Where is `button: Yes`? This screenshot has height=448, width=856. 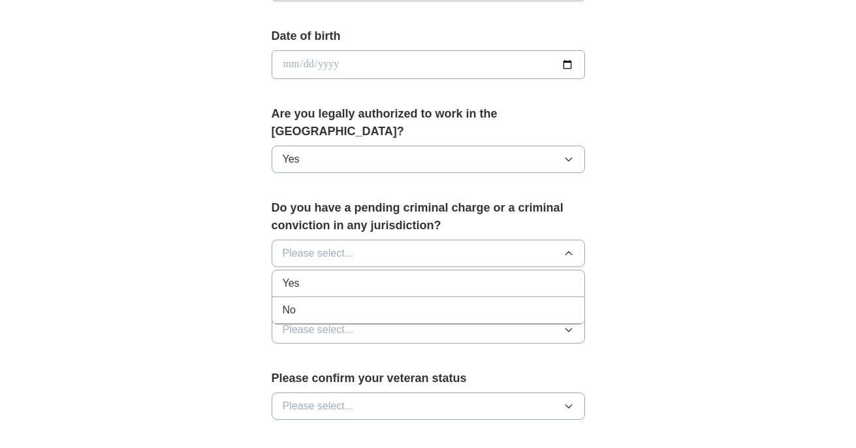 button: Yes is located at coordinates (428, 159).